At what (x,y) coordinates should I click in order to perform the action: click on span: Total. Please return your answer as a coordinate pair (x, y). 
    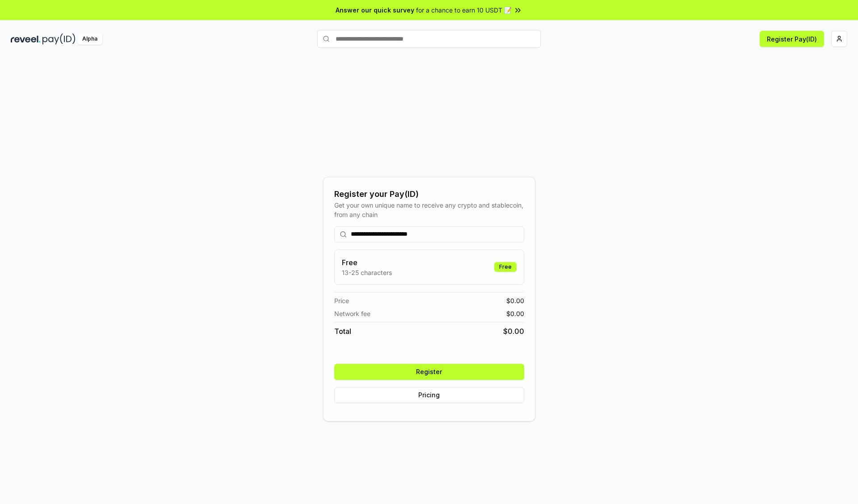
    Looking at the image, I should click on (343, 331).